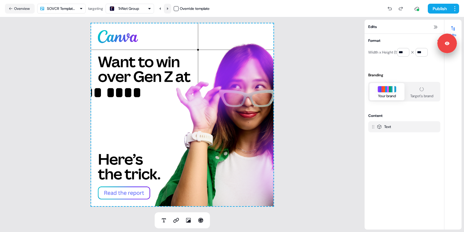 The height and width of the screenshot is (232, 464). I want to click on div: targeting, so click(96, 9).